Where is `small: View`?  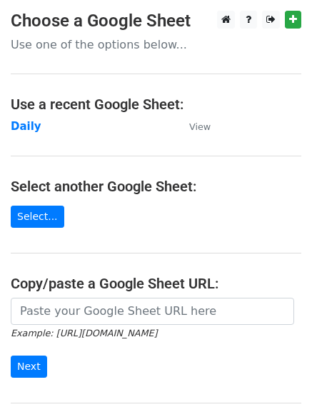 small: View is located at coordinates (200, 126).